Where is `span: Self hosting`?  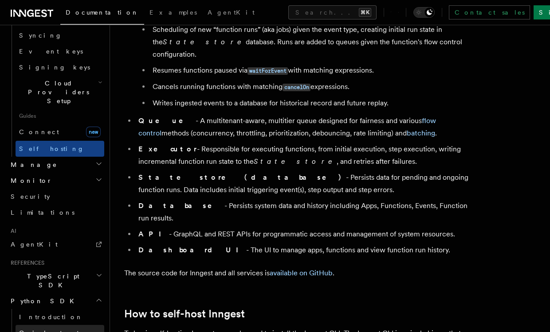
span: Self hosting is located at coordinates (51, 149).